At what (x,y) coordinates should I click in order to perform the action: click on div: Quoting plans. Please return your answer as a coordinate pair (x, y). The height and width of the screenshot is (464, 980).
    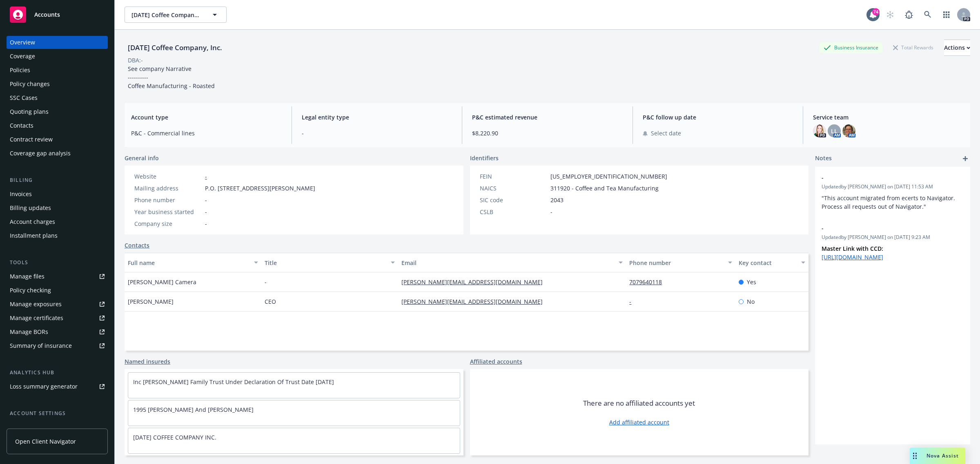
    Looking at the image, I should click on (29, 112).